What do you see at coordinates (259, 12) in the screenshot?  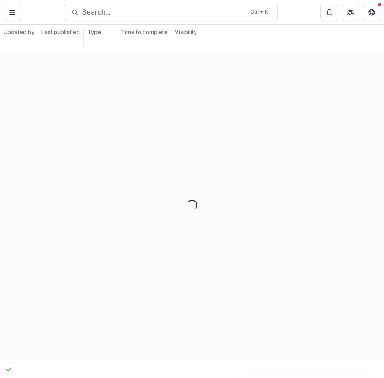 I see `div: Ctrl + K` at bounding box center [259, 12].